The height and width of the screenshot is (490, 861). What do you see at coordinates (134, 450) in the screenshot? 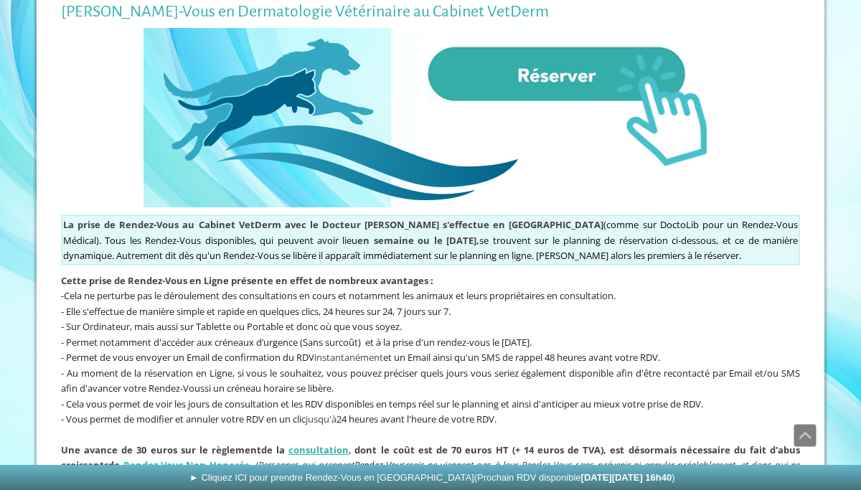
I see `b: Une avance de 30 euros sur le` at bounding box center [134, 450].